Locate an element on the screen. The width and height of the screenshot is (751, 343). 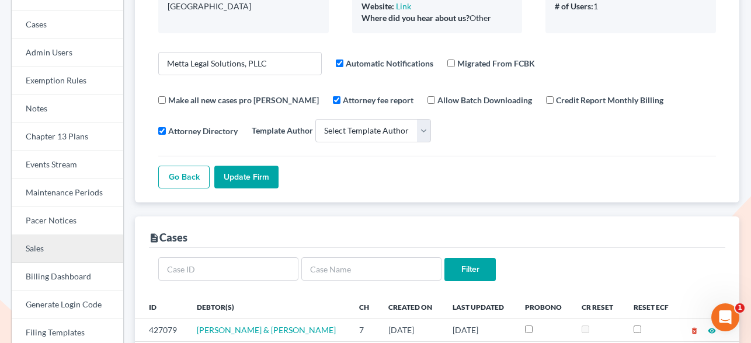
a: Events Stream is located at coordinates (67, 165).